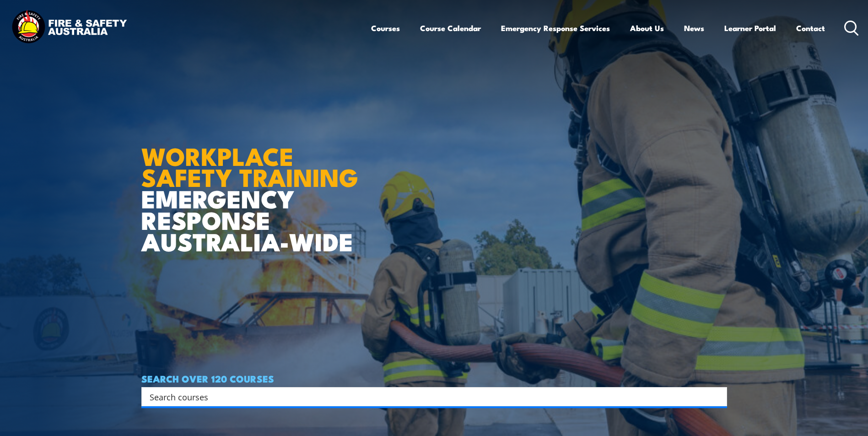 The width and height of the screenshot is (868, 436). I want to click on form: Search form, so click(430, 397).